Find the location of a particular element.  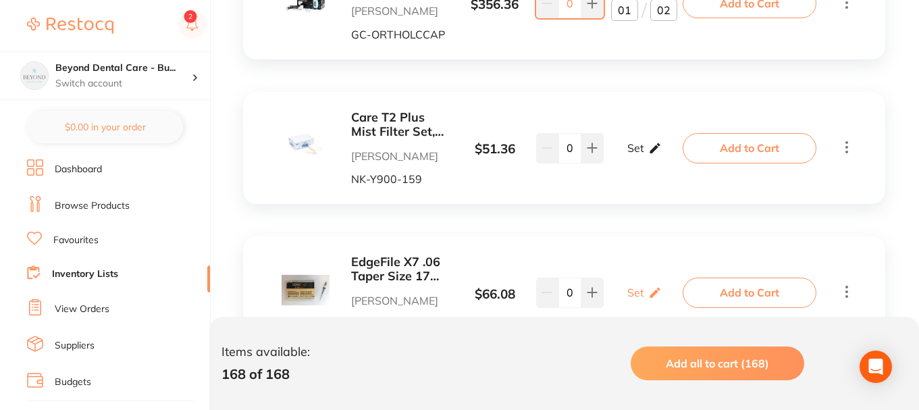

img: Restocq Logo is located at coordinates (70, 26).